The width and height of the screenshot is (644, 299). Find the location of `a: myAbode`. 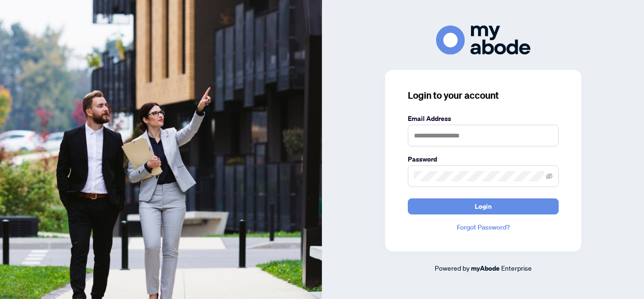

a: myAbode is located at coordinates (485, 268).